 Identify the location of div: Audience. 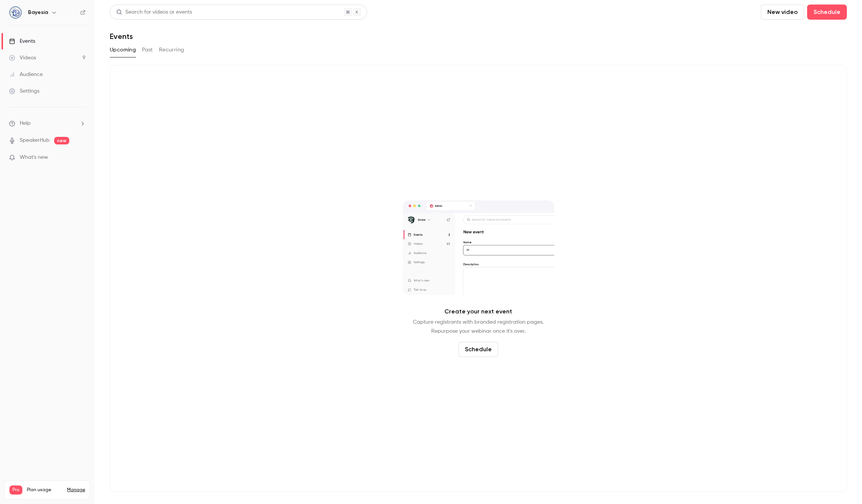
(26, 75).